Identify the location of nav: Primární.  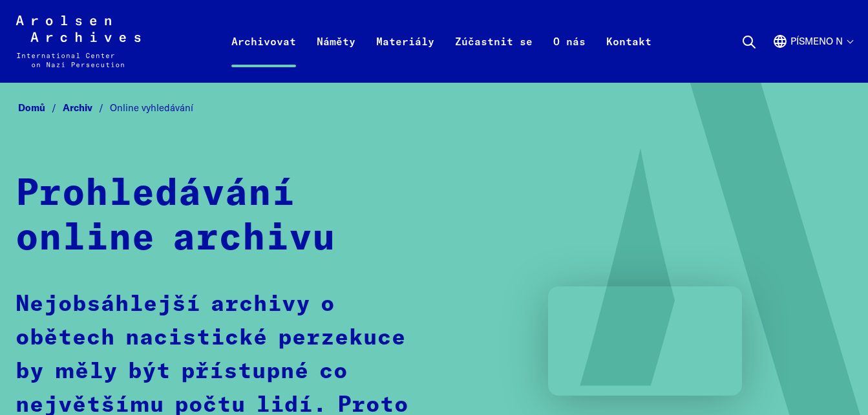
(441, 42).